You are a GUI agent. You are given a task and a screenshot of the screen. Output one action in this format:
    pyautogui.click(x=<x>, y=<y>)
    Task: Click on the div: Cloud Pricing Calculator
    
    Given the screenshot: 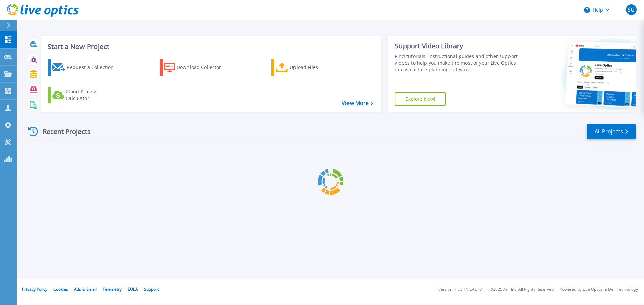 What is the action you would take?
    pyautogui.click(x=93, y=95)
    